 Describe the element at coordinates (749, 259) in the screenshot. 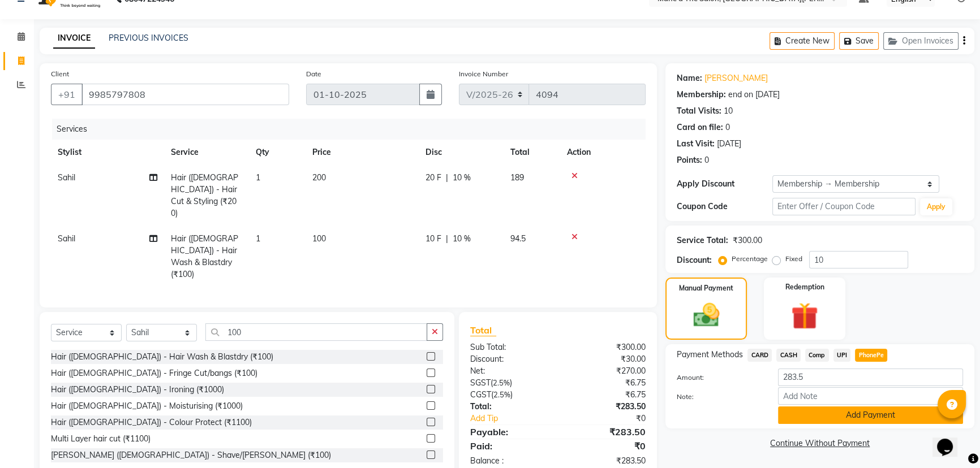

I see `label: Percentage` at that location.